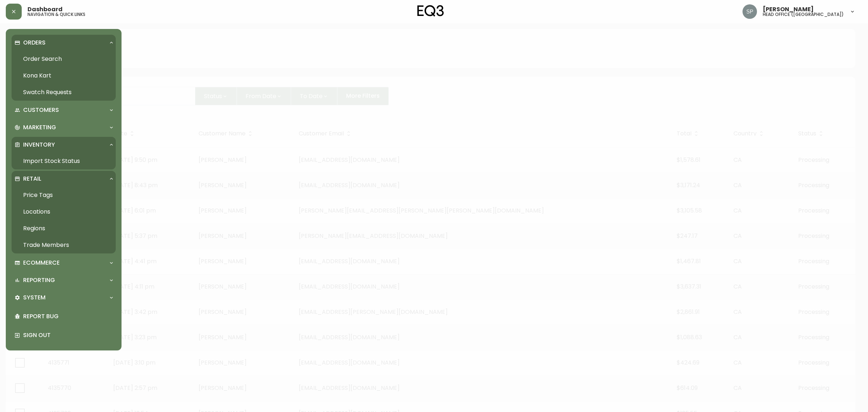 The width and height of the screenshot is (868, 412). What do you see at coordinates (64, 245) in the screenshot?
I see `a: Trade Members` at bounding box center [64, 245].